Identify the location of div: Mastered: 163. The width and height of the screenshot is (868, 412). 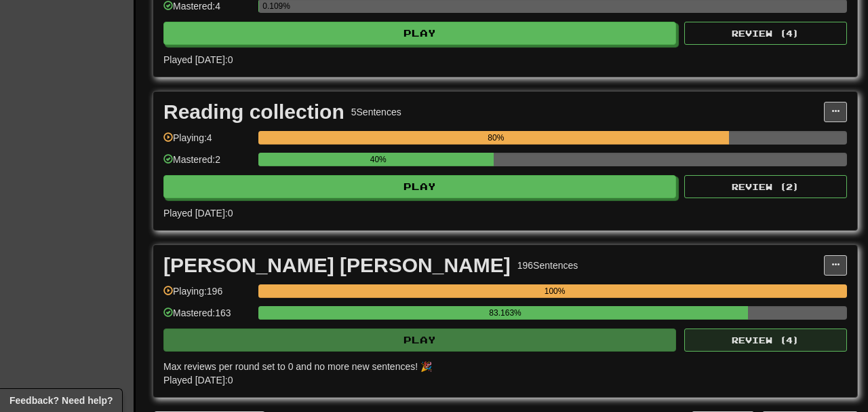
(207, 317).